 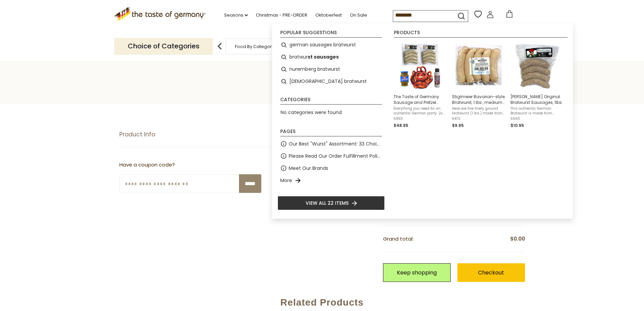 What do you see at coordinates (331, 133) in the screenshot?
I see `li: Pages` at bounding box center [331, 133].